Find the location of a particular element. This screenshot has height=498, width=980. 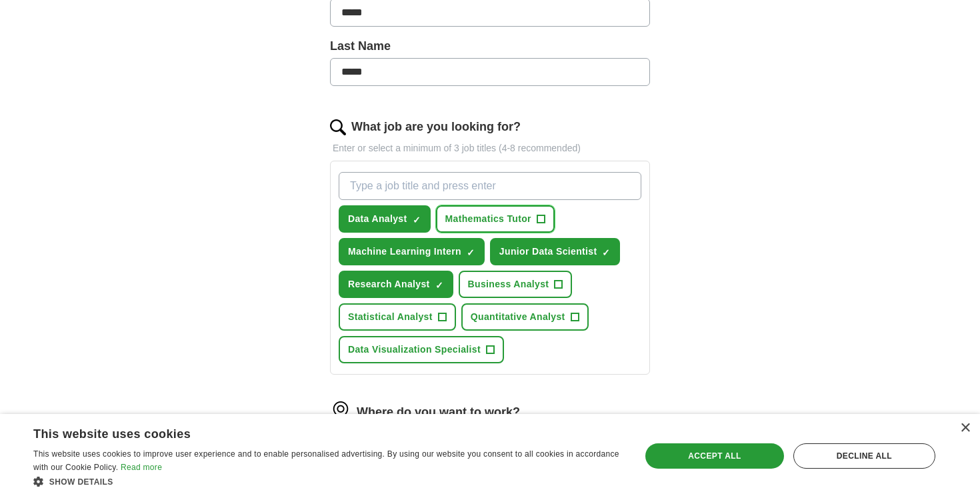

span: Data Analyst is located at coordinates (377, 219).